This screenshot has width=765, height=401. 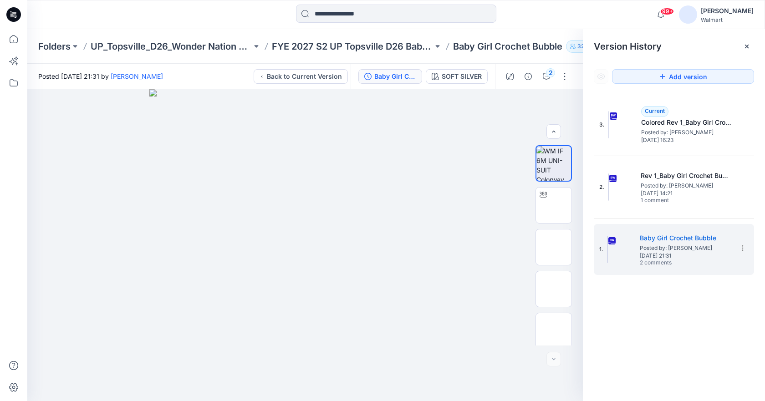 What do you see at coordinates (352, 46) in the screenshot?
I see `a: FYE 2027 S2 UP Topsville D26 Baby Girl Wonder Nation` at bounding box center [352, 46].